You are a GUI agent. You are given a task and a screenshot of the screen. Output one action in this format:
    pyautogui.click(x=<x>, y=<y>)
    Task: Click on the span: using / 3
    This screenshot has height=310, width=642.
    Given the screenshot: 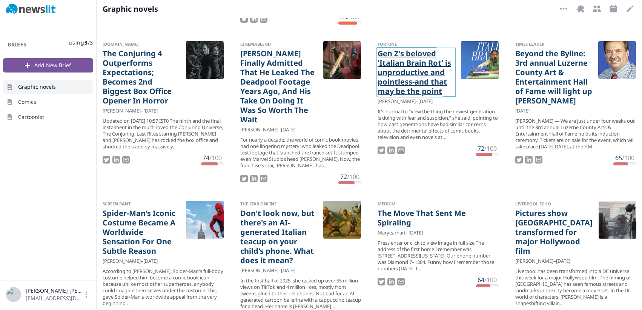 What is the action you would take?
    pyautogui.click(x=81, y=43)
    